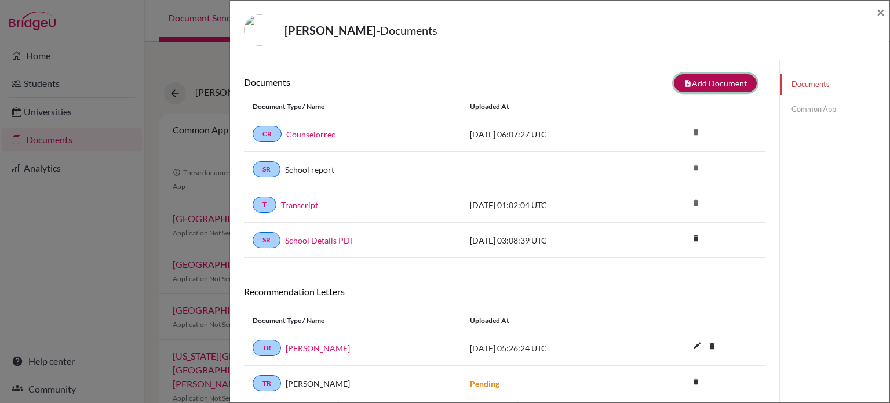 This screenshot has height=403, width=890. Describe the element at coordinates (374, 82) in the screenshot. I see `h6: Documents` at that location.